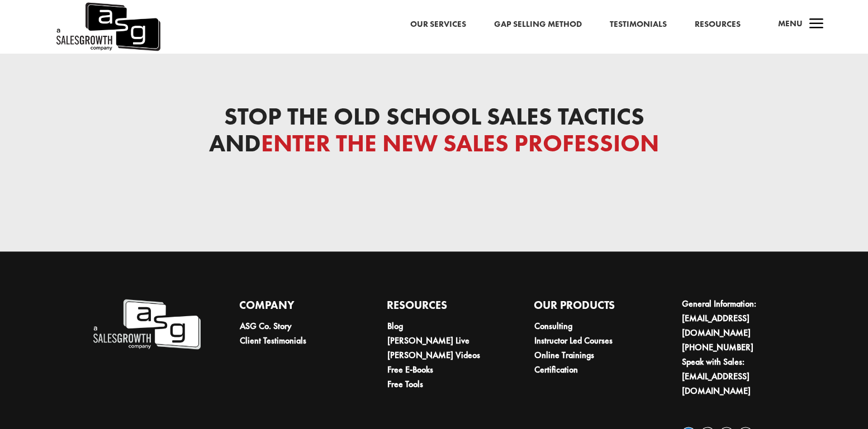 This screenshot has width=868, height=429. I want to click on h4: Our Products, so click(588, 308).